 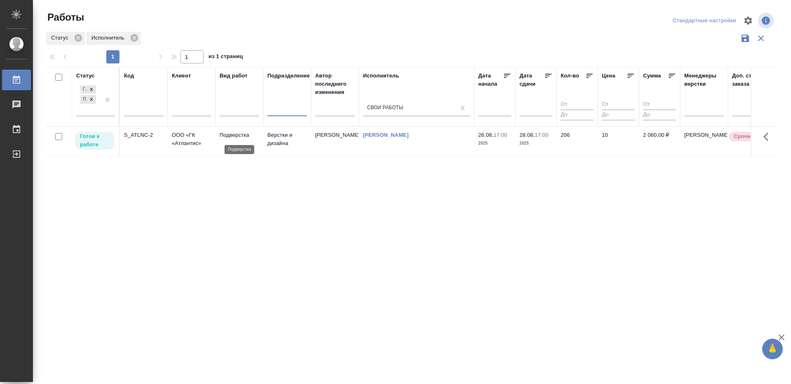 I want to click on button: Здесь прячутся важные кнопки, so click(x=768, y=137).